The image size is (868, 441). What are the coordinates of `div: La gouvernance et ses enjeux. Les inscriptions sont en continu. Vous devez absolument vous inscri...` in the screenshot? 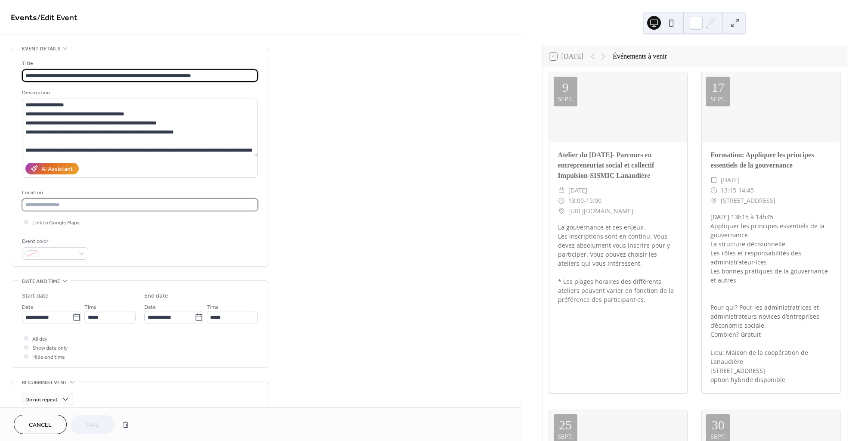 It's located at (618, 263).